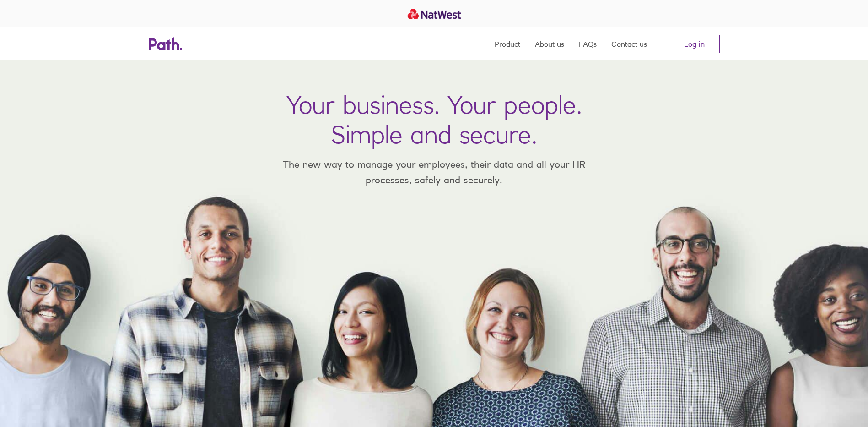 This screenshot has height=427, width=868. What do you see at coordinates (435, 172) in the screenshot?
I see `p: The new way to manage your employees, their data and all your HR processes, safely and securely.` at bounding box center [435, 172].